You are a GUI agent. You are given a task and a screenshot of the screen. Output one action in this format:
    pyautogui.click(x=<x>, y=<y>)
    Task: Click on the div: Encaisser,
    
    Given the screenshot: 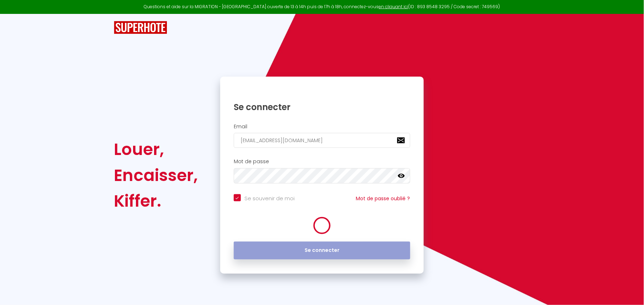 What is the action you would take?
    pyautogui.click(x=156, y=175)
    